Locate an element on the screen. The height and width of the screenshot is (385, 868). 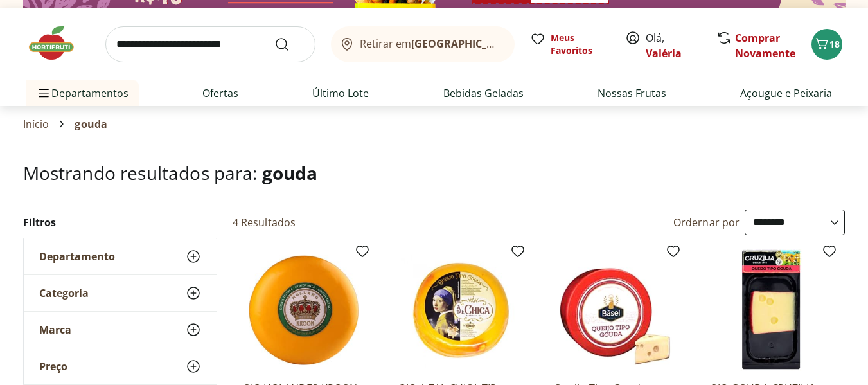
a: Nossas Frutas is located at coordinates (631, 93).